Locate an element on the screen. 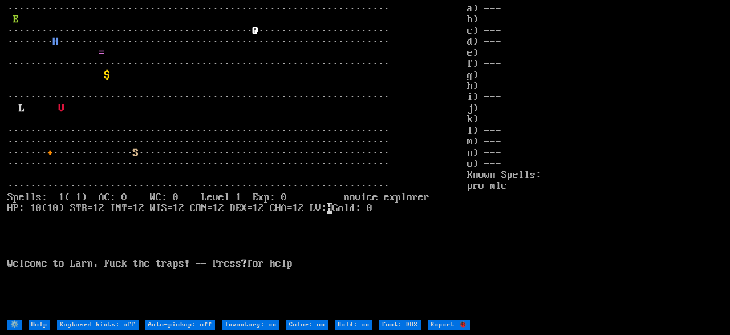  font: E is located at coordinates (16, 19).